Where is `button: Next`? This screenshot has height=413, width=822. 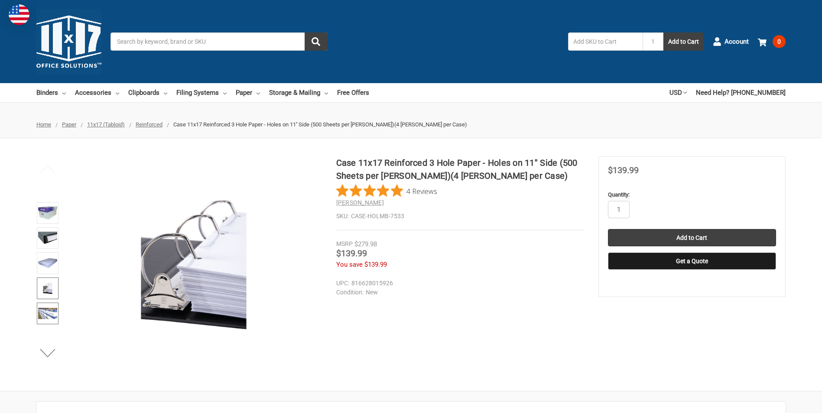
button: Next is located at coordinates (48, 353).